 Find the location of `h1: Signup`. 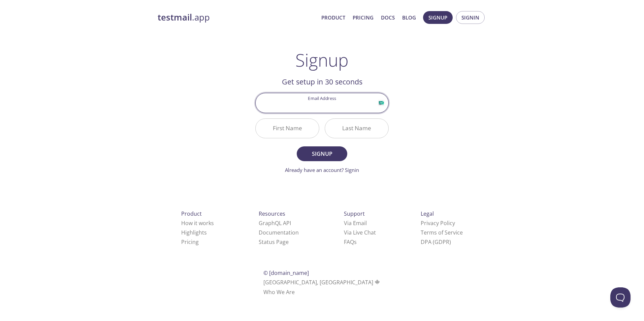

h1: Signup is located at coordinates (322, 60).